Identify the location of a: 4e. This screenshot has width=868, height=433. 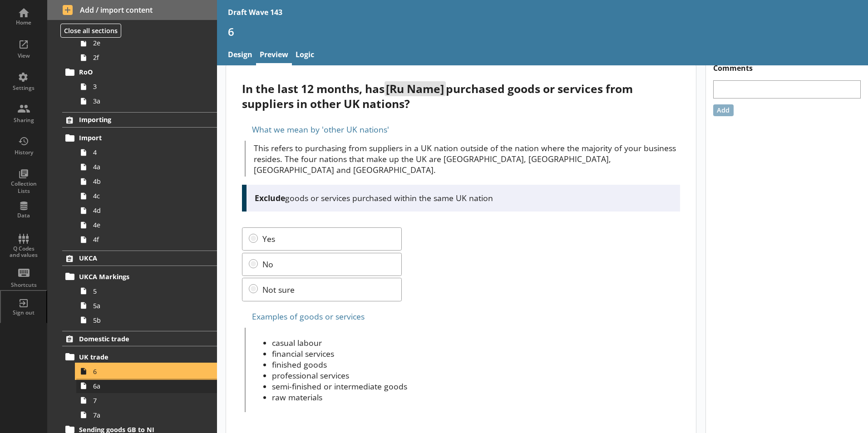
(147, 225).